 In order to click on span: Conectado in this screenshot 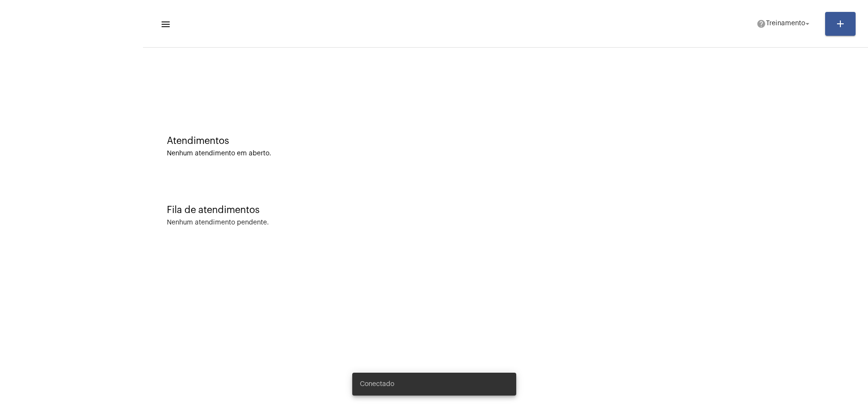, I will do `click(377, 384)`.